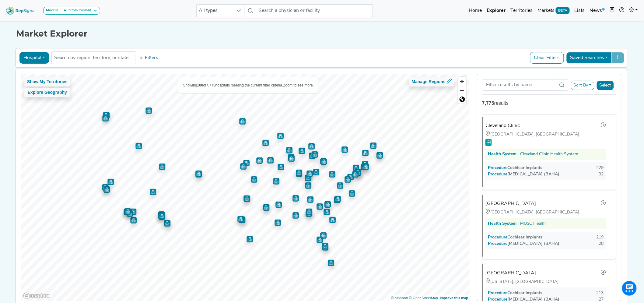 This screenshot has width=644, height=303. What do you see at coordinates (600, 293) in the screenshot?
I see `div: 213` at bounding box center [600, 293].